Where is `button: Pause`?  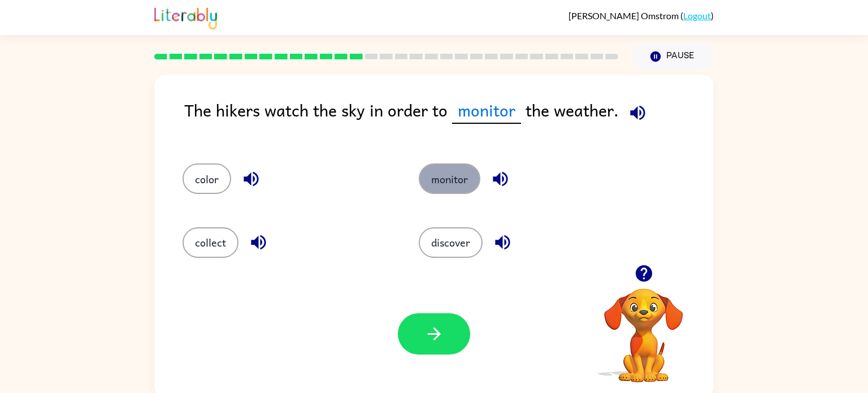
button: Pause is located at coordinates (673, 56).